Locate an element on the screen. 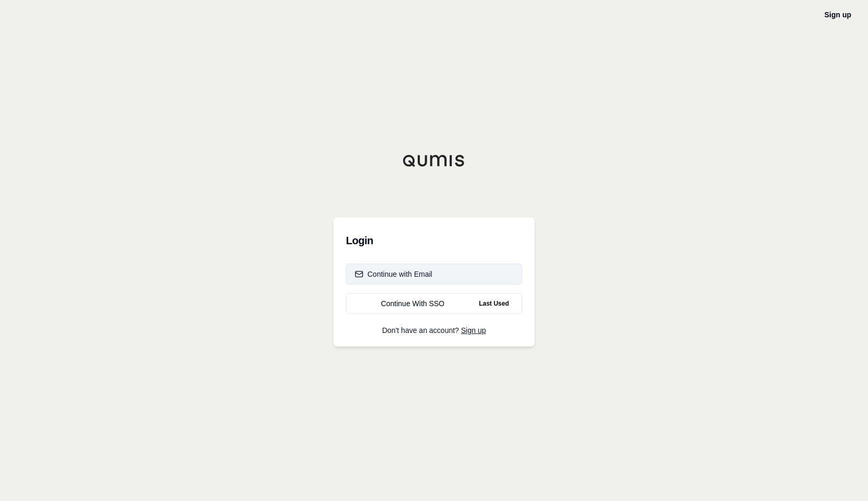  div: Continue With SSO is located at coordinates (412, 303).